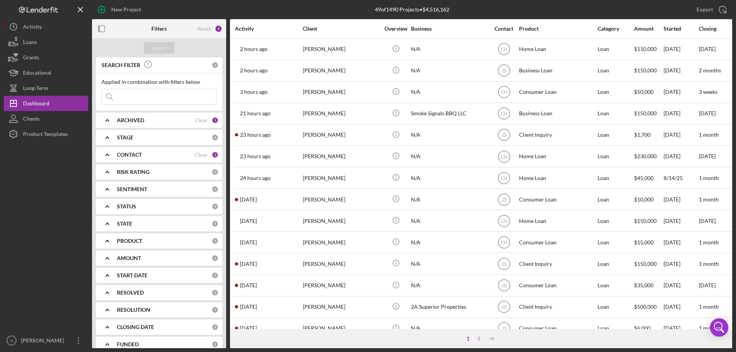  Describe the element at coordinates (132, 275) in the screenshot. I see `b: START DATE` at that location.